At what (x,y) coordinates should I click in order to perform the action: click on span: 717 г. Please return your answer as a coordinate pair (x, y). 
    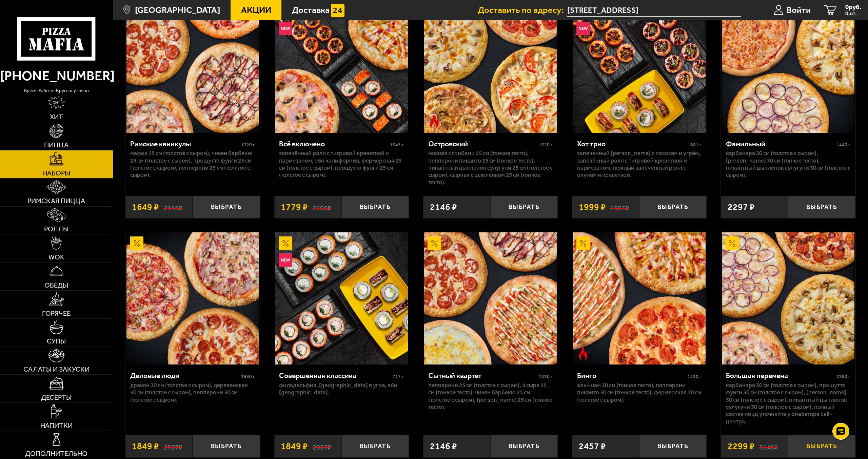
    Looking at the image, I should click on (398, 377).